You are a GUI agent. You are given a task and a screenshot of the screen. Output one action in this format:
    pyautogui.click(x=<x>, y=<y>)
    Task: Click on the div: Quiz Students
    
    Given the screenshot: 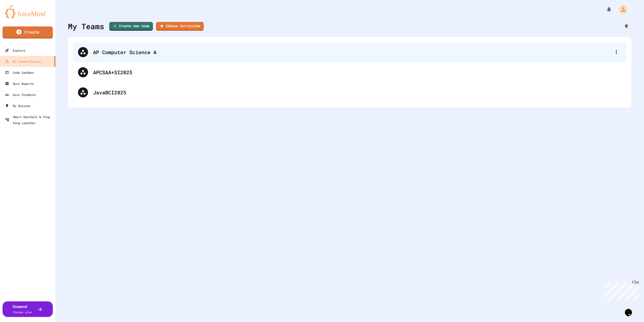 What is the action you would take?
    pyautogui.click(x=21, y=94)
    